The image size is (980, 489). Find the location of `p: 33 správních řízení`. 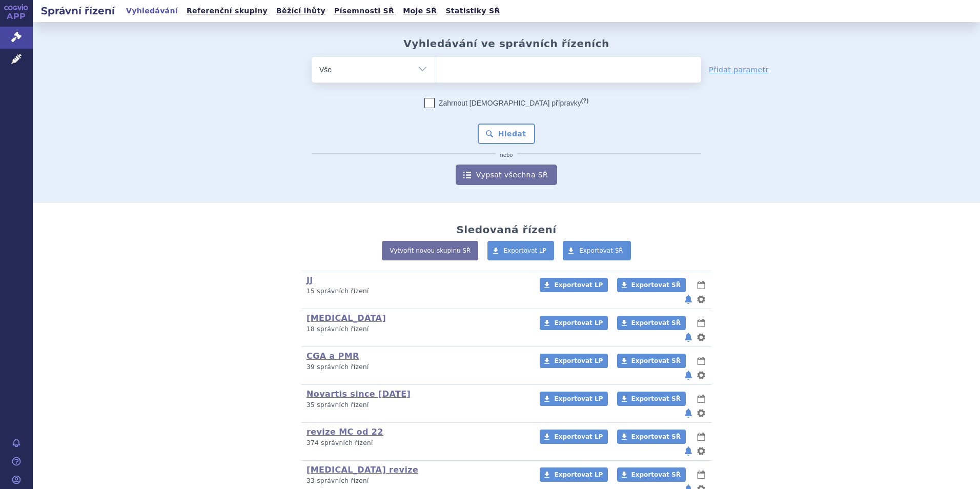

p: 33 správních řízení is located at coordinates (416, 481).